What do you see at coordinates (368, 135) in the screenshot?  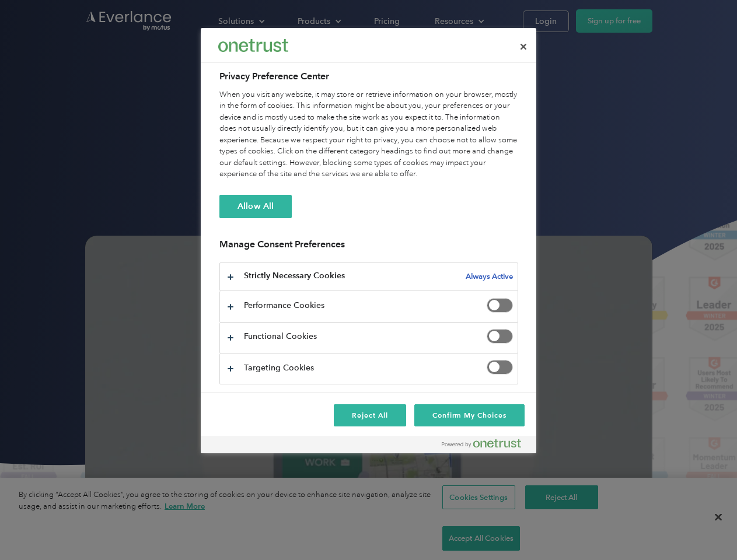 I see `div: When you visit any website, it may store or retrieve information on your browser, mostly in the f...` at bounding box center [368, 135].